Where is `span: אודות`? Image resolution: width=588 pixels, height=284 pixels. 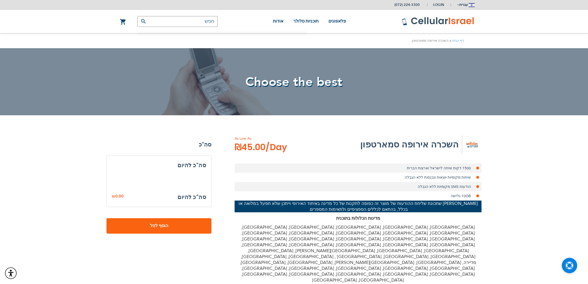
span: אודות is located at coordinates (278, 21).